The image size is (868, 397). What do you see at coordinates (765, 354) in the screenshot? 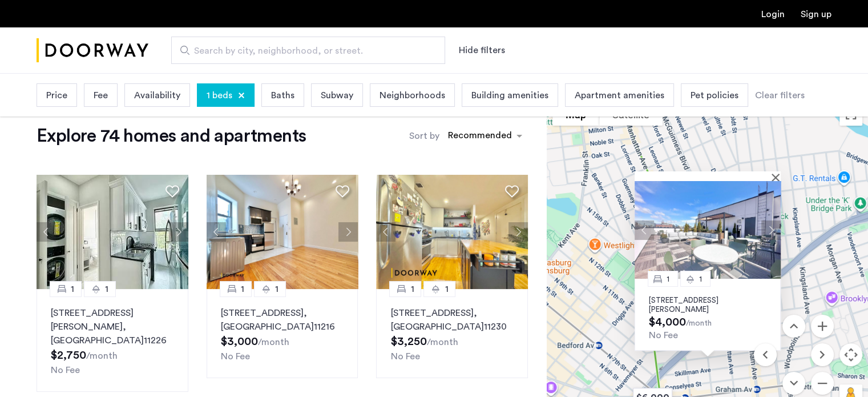
I see `button: Move left` at bounding box center [765, 354].